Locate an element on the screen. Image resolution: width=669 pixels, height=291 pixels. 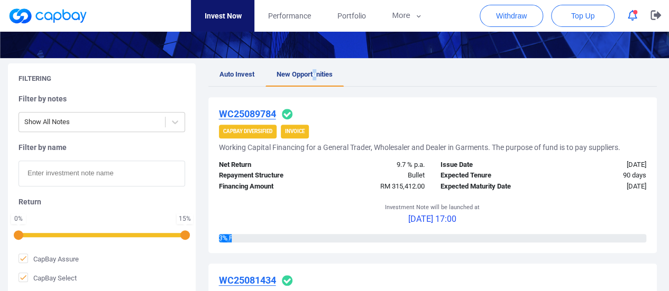
div: 90 days is located at coordinates (599, 176).